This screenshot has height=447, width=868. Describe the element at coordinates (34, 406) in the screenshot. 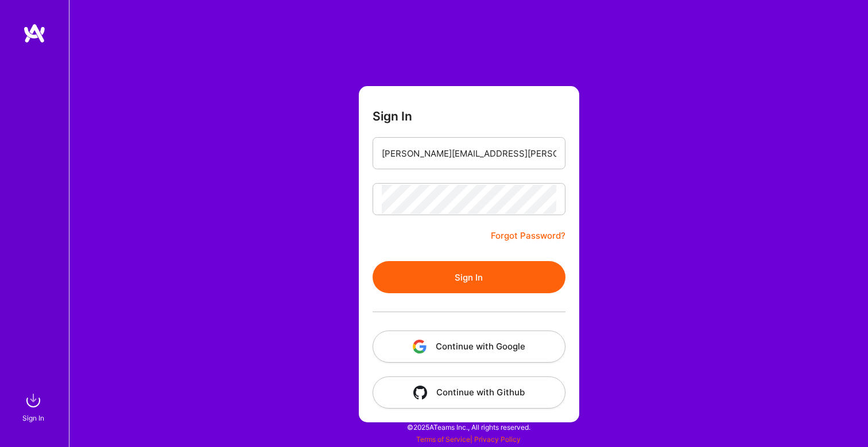

I see `a: sign inSign In` at that location.